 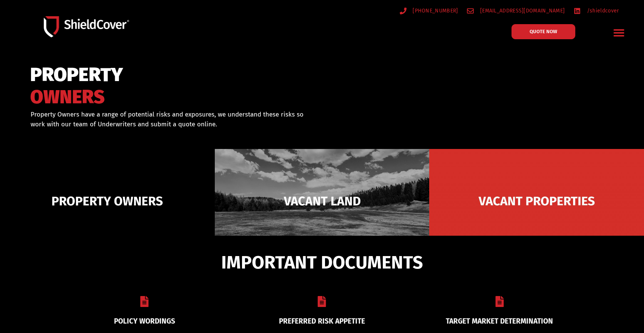 I want to click on span: /shieldcover, so click(x=602, y=11).